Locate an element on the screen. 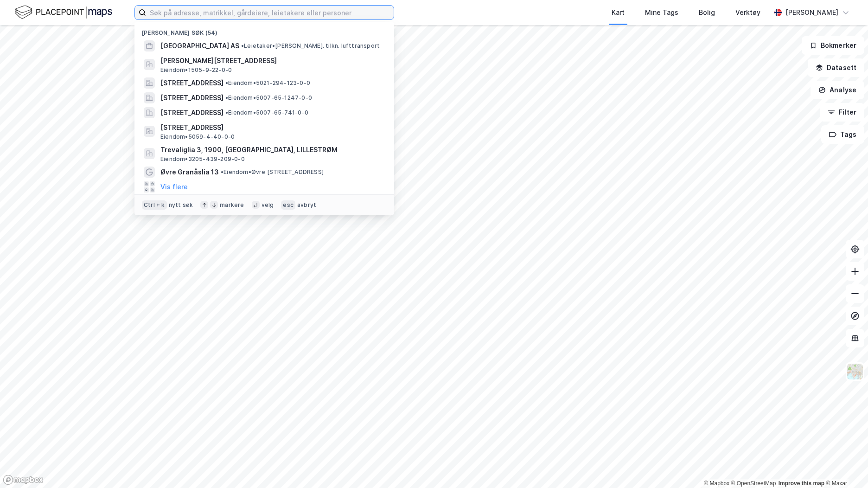  div: Kart is located at coordinates (618, 12).